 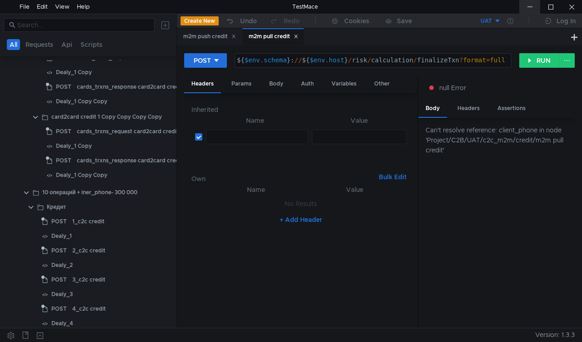 What do you see at coordinates (452, 88) in the screenshot?
I see `span: null Error` at bounding box center [452, 88].